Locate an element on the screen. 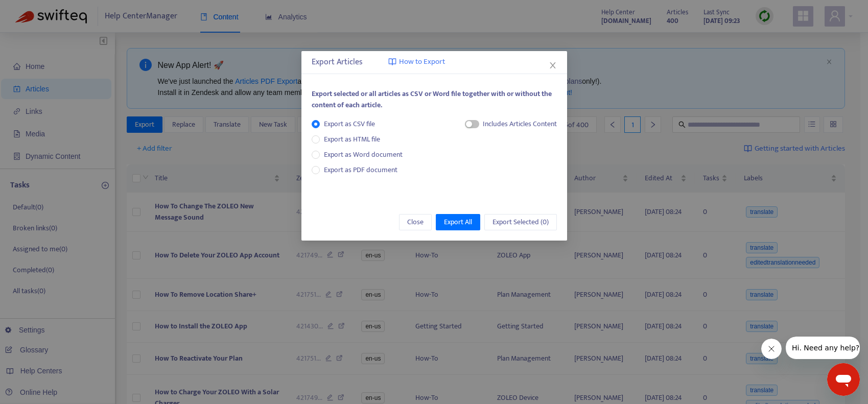  span: close is located at coordinates (553, 66).